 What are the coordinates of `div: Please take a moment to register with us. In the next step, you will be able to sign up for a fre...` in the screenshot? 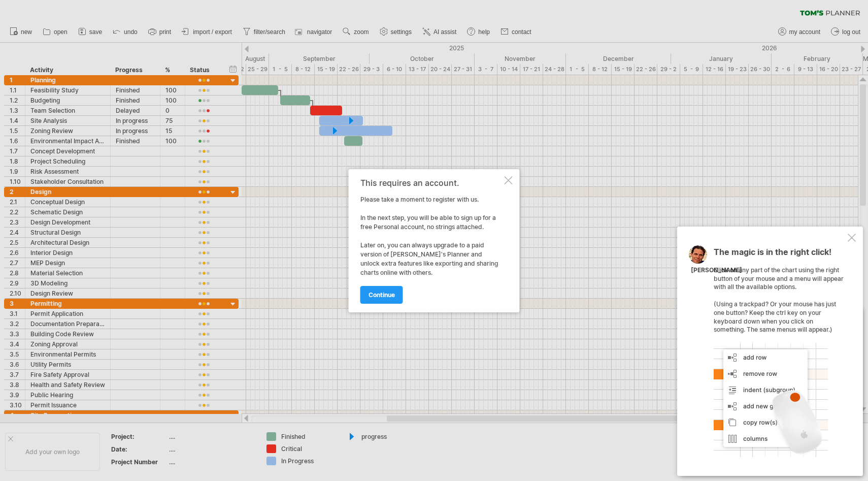 It's located at (432, 240).